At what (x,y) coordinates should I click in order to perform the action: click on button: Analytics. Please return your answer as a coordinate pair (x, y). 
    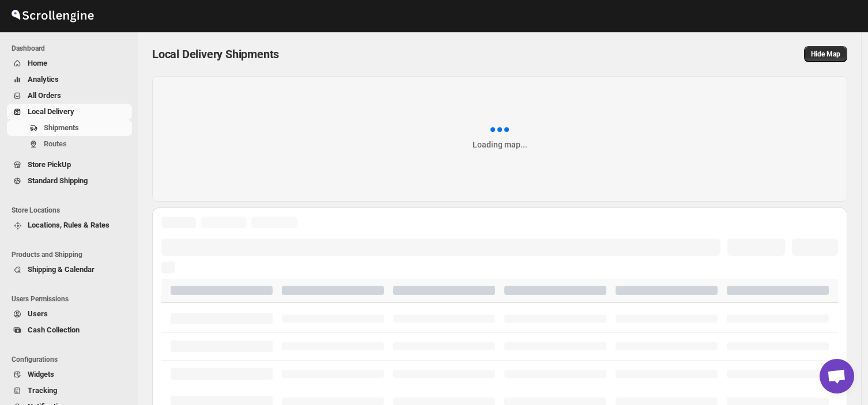
    Looking at the image, I should click on (69, 79).